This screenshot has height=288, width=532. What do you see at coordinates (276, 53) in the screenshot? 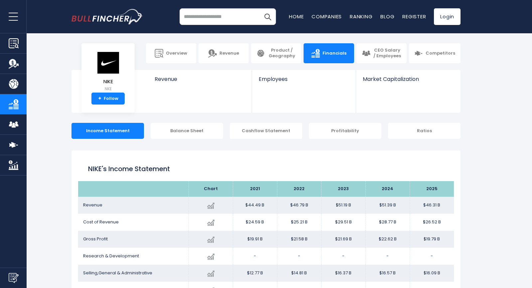
I see `a: Product / Geography` at bounding box center [276, 53].